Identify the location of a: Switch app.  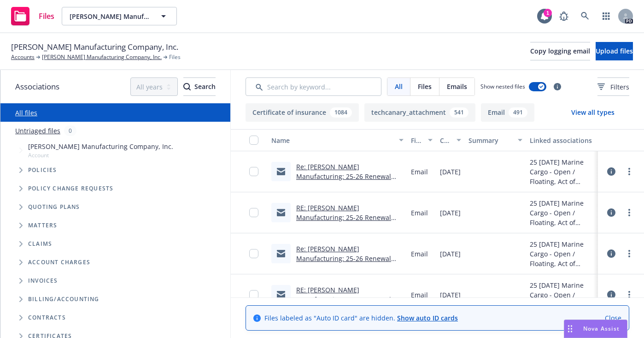
(606, 16).